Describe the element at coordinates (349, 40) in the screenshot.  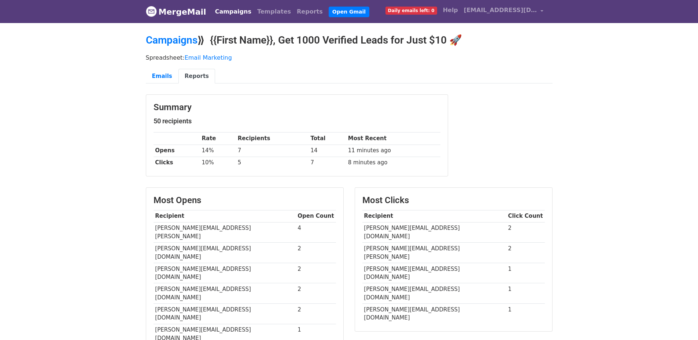
I see `h2: ⟫ {{First Name}}, Get 1000 Verified Leads for Just $10 🚀` at that location.